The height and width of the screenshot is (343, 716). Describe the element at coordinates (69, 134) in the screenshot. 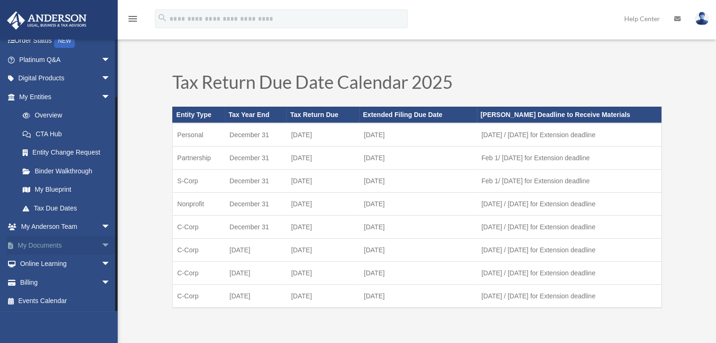

I see `a: CTA Hub` at that location.